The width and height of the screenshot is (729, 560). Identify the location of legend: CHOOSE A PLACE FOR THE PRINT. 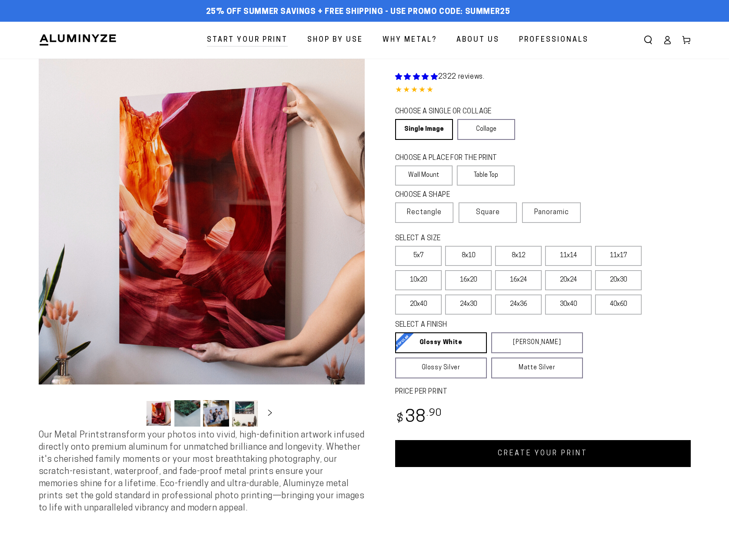
(451, 158).